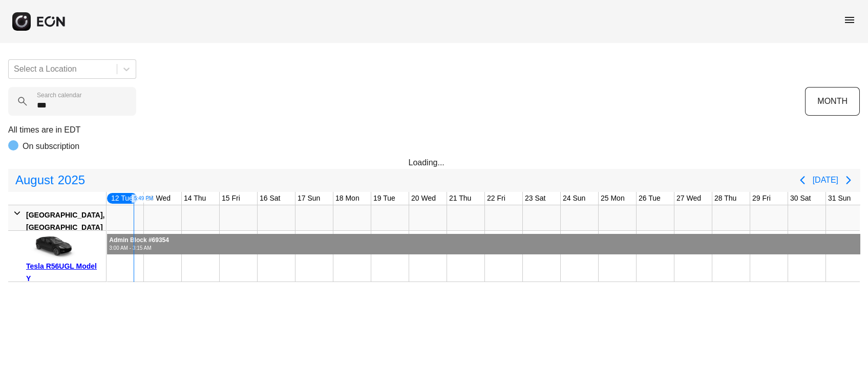 This screenshot has height=368, width=868. What do you see at coordinates (59, 95) in the screenshot?
I see `label: Search calendar` at bounding box center [59, 95].